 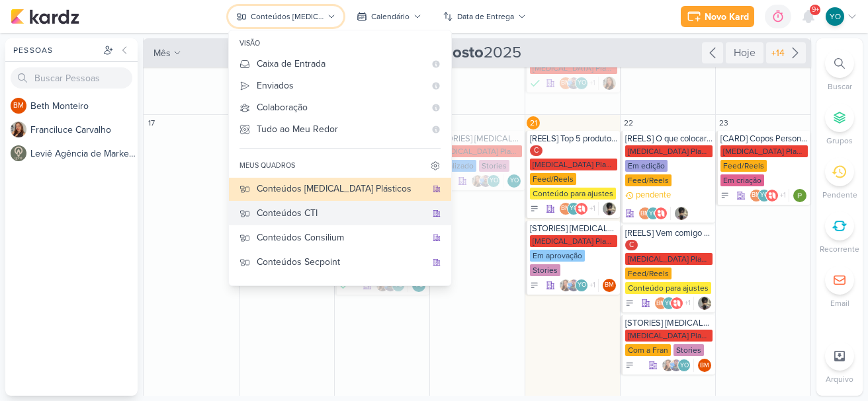 What do you see at coordinates (340, 64) in the screenshot?
I see `button: Caixa de Entrada` at bounding box center [340, 64].